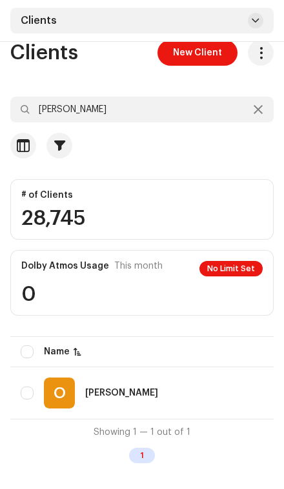 This screenshot has width=284, height=489. I want to click on input: Search, so click(142, 110).